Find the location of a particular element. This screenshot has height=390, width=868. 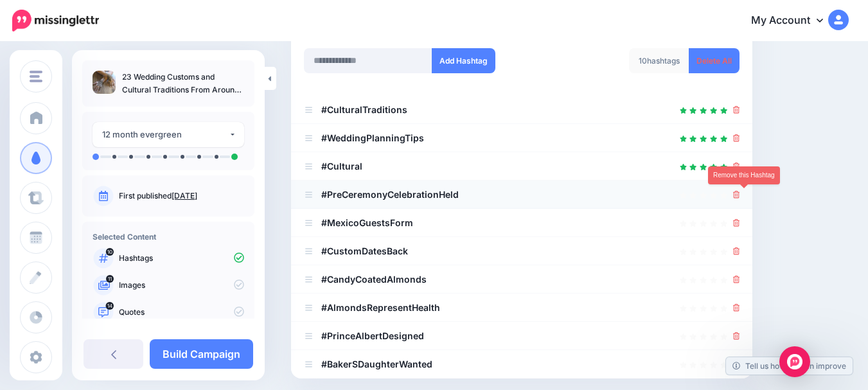

div: 12 month evergreen is located at coordinates (166, 135).